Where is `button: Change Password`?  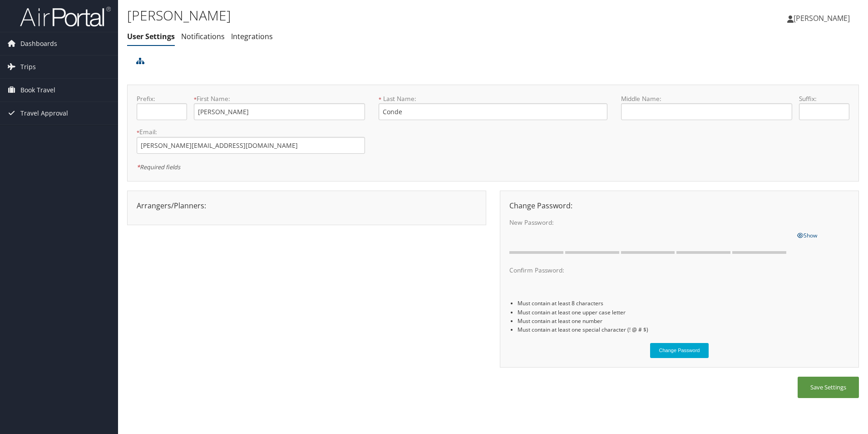
button: Change Password is located at coordinates (680, 350).